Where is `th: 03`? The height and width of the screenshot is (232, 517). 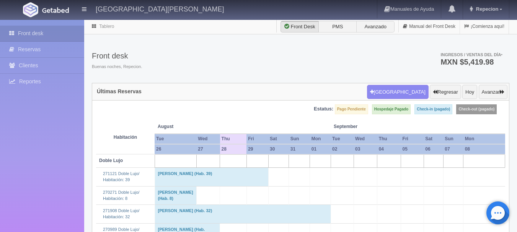
th: 03 is located at coordinates (365, 149).